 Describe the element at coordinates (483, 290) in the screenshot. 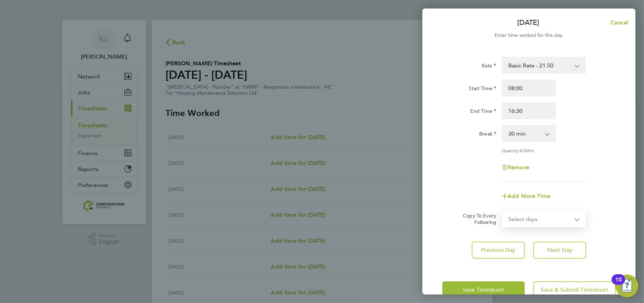

I see `button: Save Timesheet` at that location.